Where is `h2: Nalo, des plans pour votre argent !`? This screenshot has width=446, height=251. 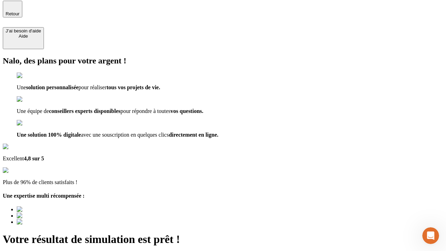
h2: Nalo, des plans pour votre argent ! is located at coordinates (223, 61).